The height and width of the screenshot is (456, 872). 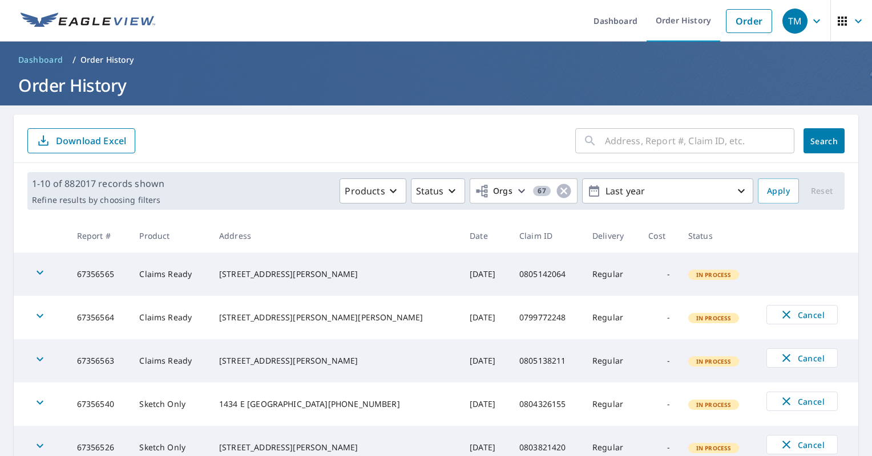 I want to click on span: 67, so click(x=541, y=191).